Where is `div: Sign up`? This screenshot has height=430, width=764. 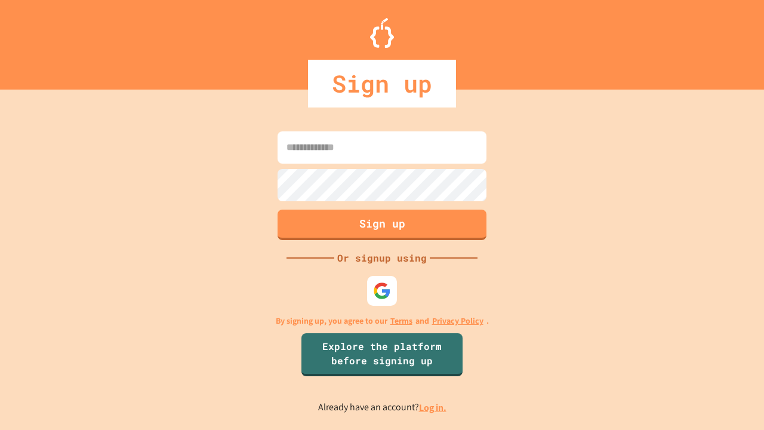 div: Sign up is located at coordinates (382, 84).